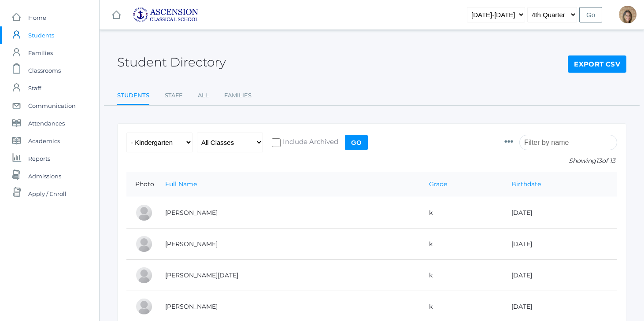 Image resolution: width=644 pixels, height=321 pixels. What do you see at coordinates (526, 184) in the screenshot?
I see `a: Birthdate` at bounding box center [526, 184].